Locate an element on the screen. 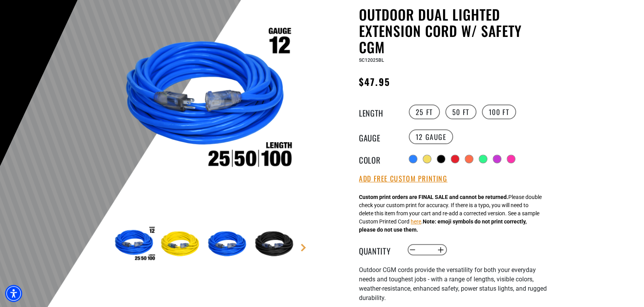  span: $47.95 is located at coordinates (374, 81).